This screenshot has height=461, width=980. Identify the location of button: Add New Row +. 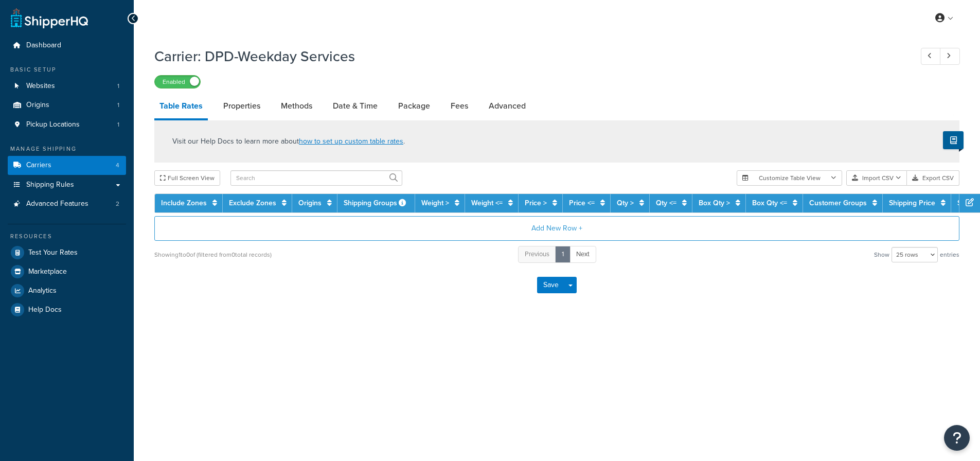
(557, 228).